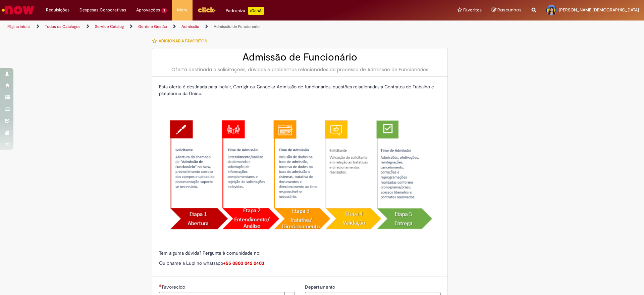 The height and width of the screenshot is (295, 644). What do you see at coordinates (300, 70) in the screenshot?
I see `div: Oferta destinada a solicitações, dúvidas e problemas relacionados ao processo de Admissão de Func...` at bounding box center [300, 70].